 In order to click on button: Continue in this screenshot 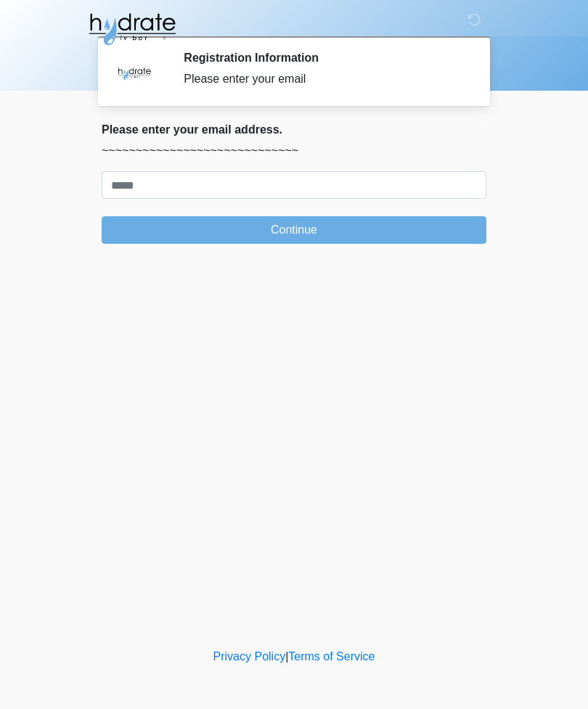, I will do `click(294, 230)`.